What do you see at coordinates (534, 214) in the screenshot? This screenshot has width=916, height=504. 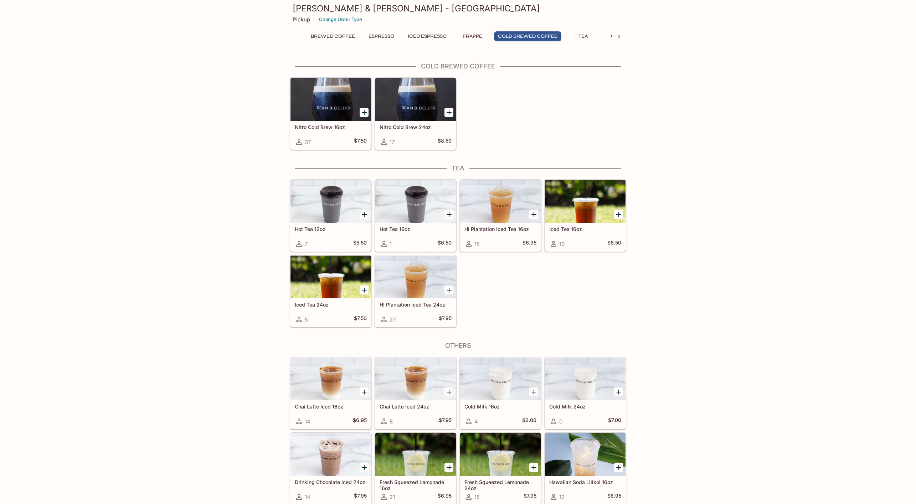 I see `button: Add HI Plantation Iced Tea 16oz` at bounding box center [534, 214].